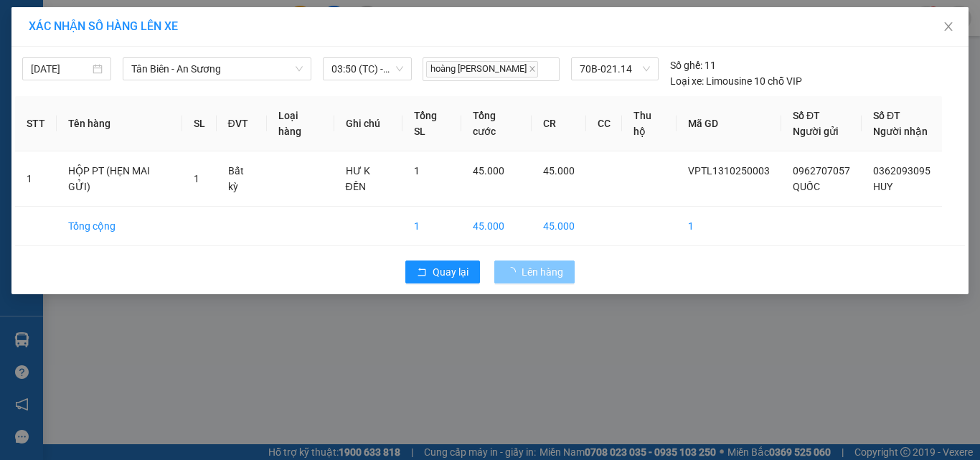 This screenshot has height=460, width=980. Describe the element at coordinates (299, 69) in the screenshot. I see `span: down` at that location.